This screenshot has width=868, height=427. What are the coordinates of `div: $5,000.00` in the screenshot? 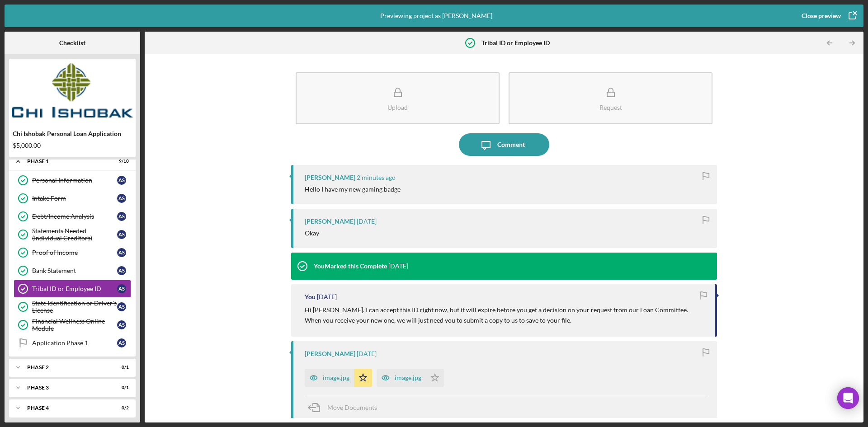 It's located at (72, 145).